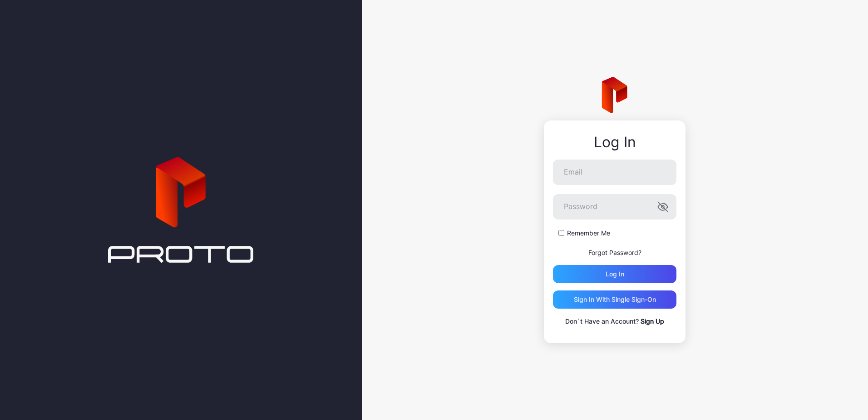  What do you see at coordinates (615, 321) in the screenshot?
I see `p: Don`t Have an Account?` at bounding box center [615, 321].